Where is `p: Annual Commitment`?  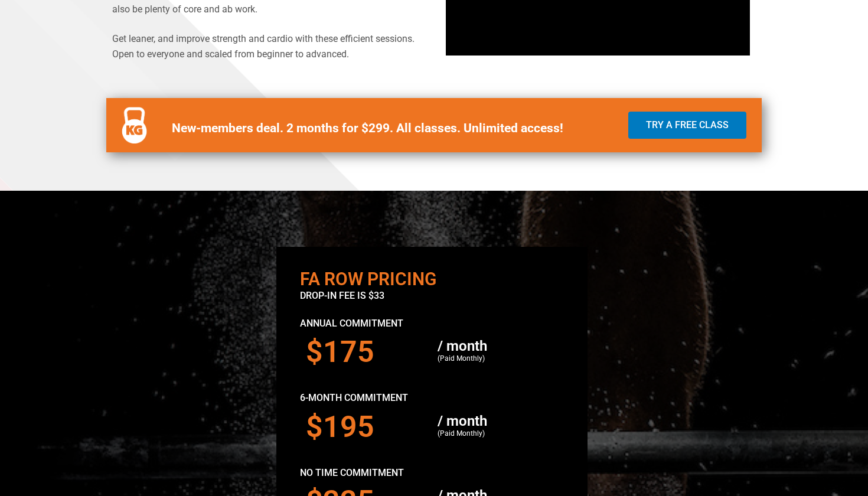
p: Annual Commitment is located at coordinates (432, 323).